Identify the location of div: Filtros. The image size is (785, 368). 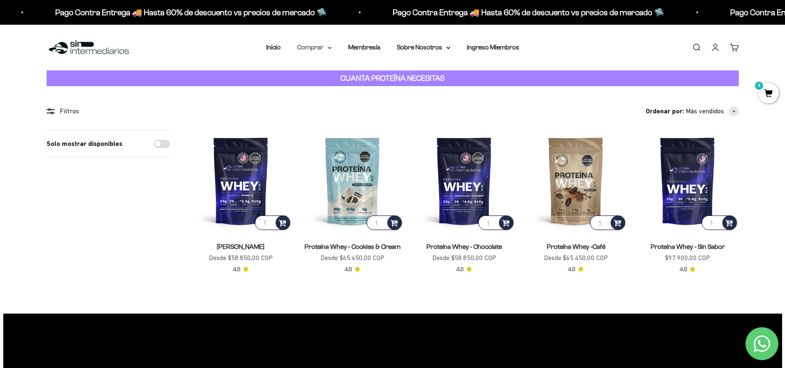
(108, 111).